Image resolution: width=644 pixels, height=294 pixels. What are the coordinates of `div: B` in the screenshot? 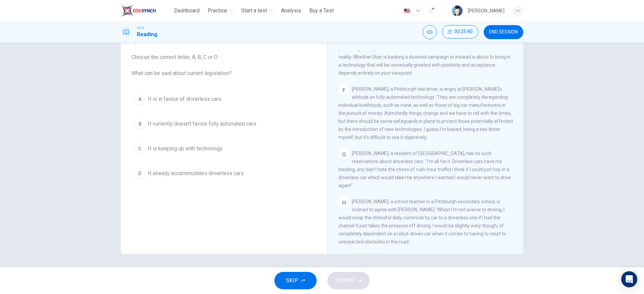 It's located at (140, 124).